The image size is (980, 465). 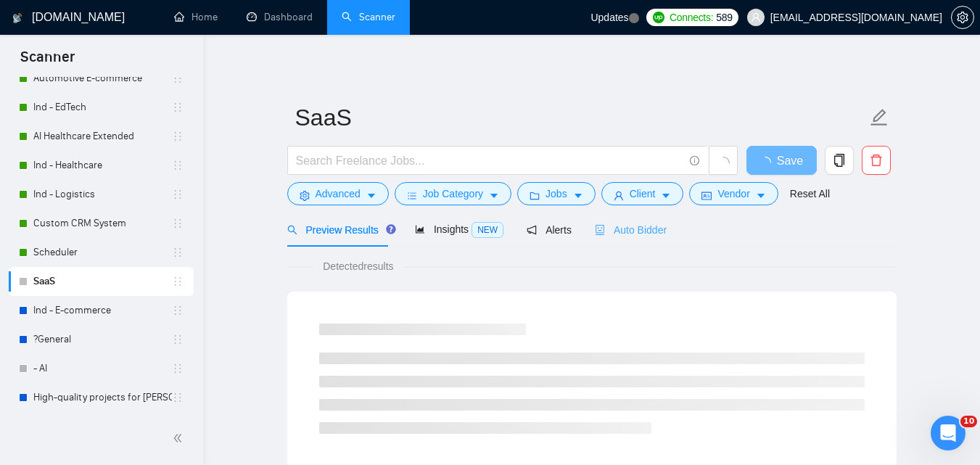 I want to click on button: settingAdvancedcaret-down, so click(x=338, y=194).